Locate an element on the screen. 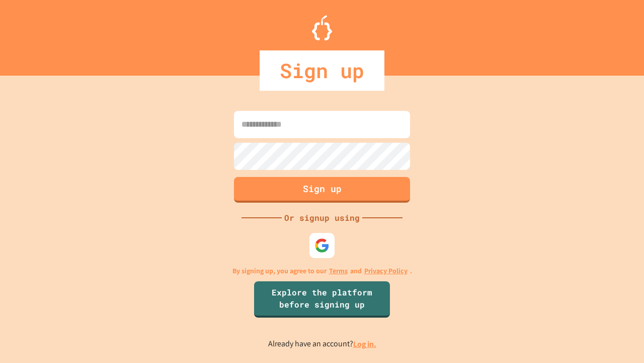  img: google-icon.svg is located at coordinates (322, 246).